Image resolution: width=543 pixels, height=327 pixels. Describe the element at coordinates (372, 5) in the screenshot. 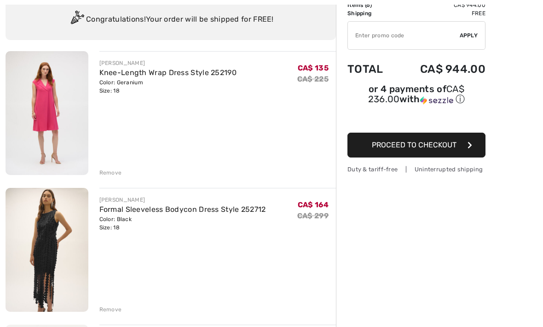

I see `td: Items ( )` at that location.